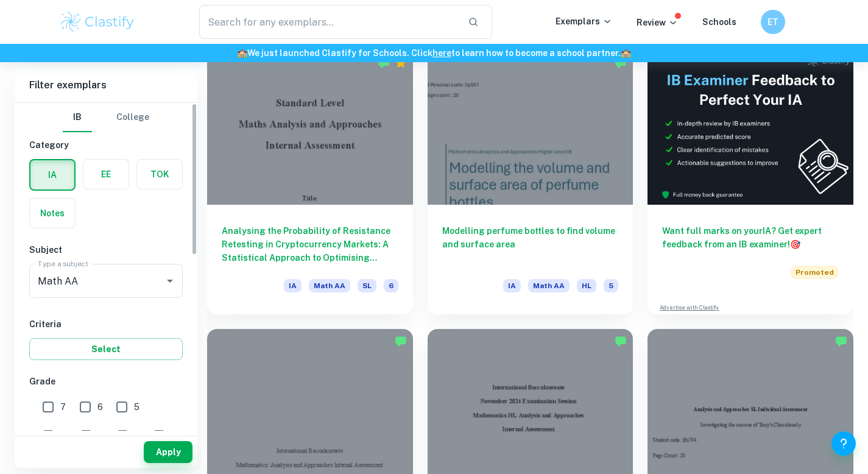  Describe the element at coordinates (772, 22) in the screenshot. I see `h6: ET` at that location.